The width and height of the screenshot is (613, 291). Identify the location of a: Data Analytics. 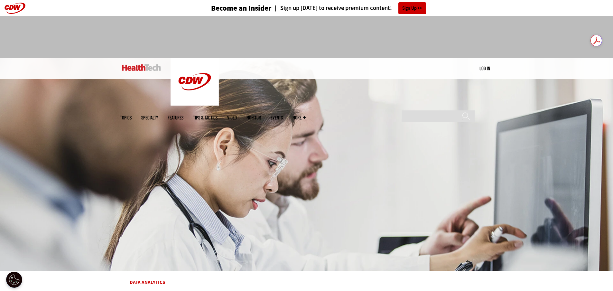
(147, 282).